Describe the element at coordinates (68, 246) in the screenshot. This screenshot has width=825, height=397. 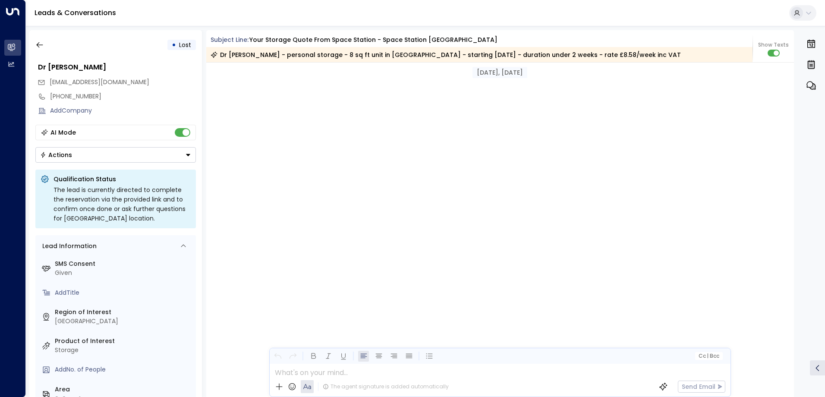
I see `div: Lead Information` at that location.